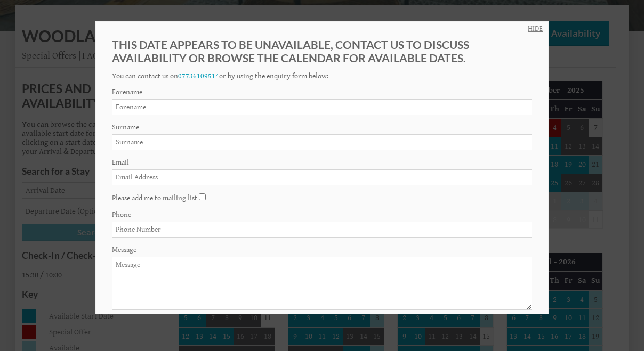 The image size is (644, 351). I want to click on input: Forename, so click(322, 107).